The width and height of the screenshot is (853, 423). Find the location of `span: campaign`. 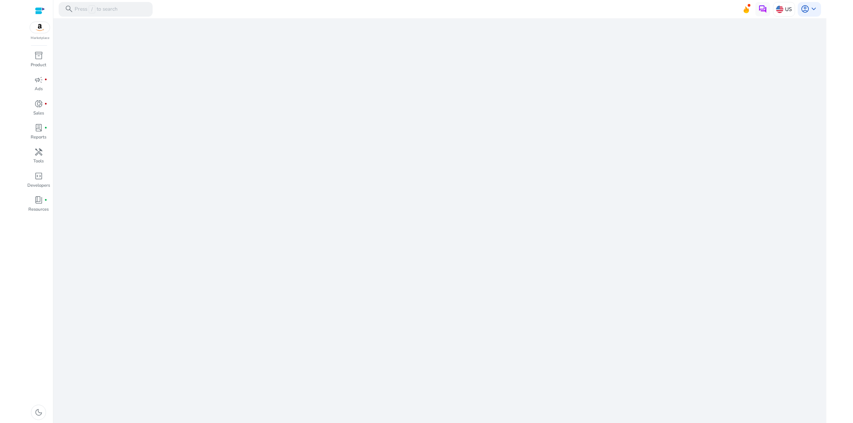

span: campaign is located at coordinates (39, 80).